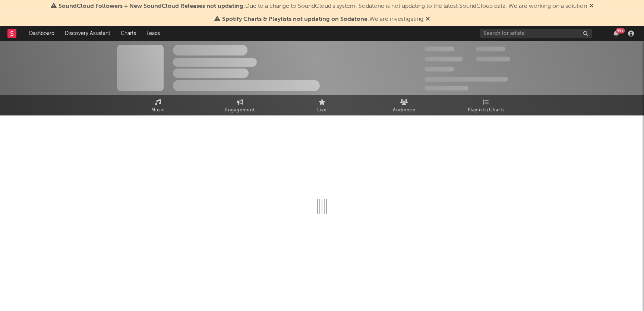 The image size is (644, 311). What do you see at coordinates (323, 19) in the screenshot?
I see `span: : We are investigating` at bounding box center [323, 19].